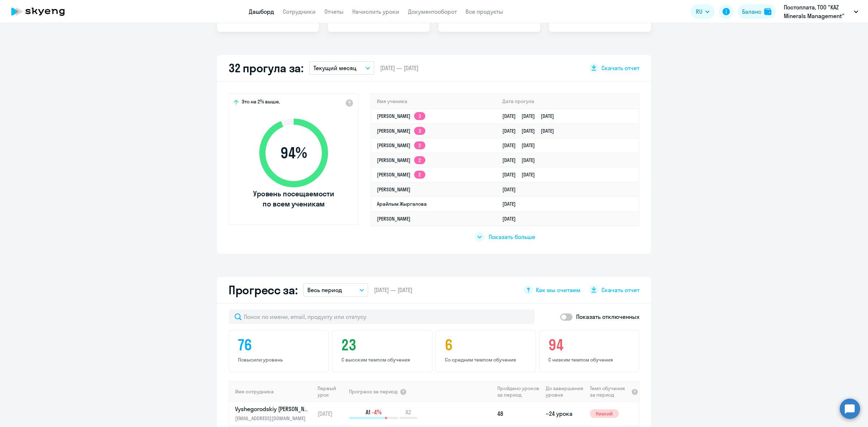  Describe the element at coordinates (518, 413) in the screenshot. I see `td: 48` at that location.